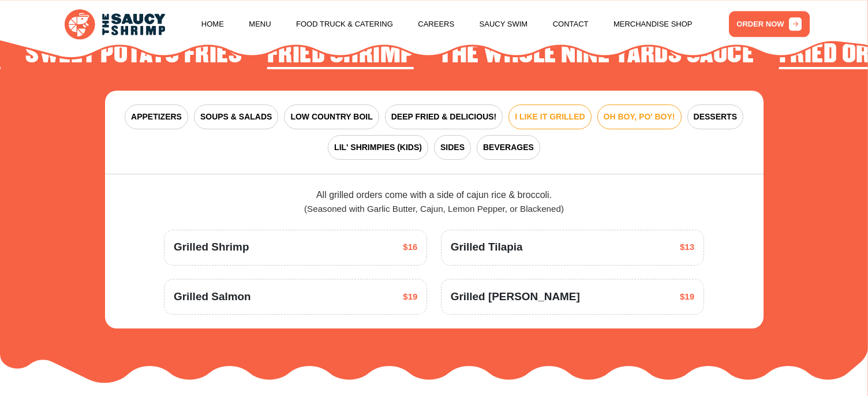 The height and width of the screenshot is (396, 868). I want to click on h2: Sweet Potato Fries, so click(134, 54).